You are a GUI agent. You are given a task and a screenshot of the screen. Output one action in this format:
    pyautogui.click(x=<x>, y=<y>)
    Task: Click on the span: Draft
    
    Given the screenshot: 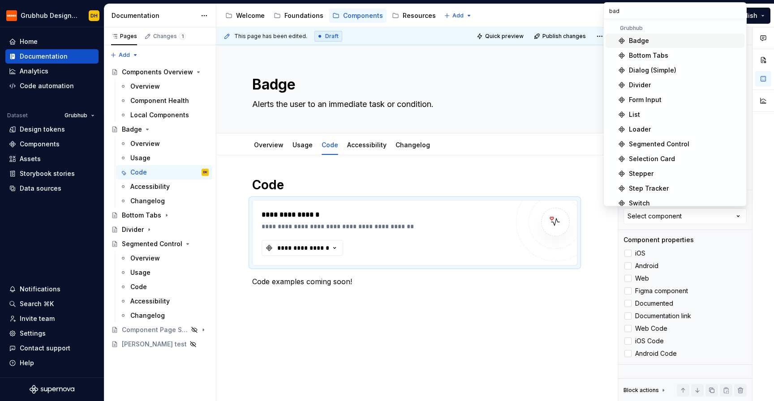 What is the action you would take?
    pyautogui.click(x=332, y=36)
    